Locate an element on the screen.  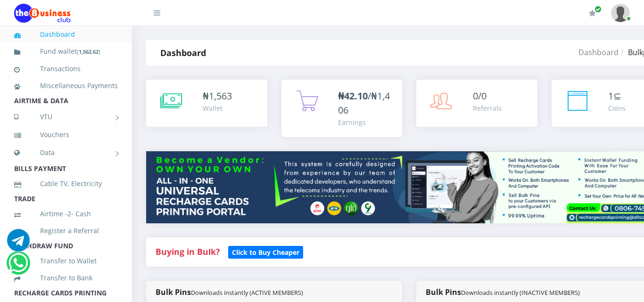
a: Data is located at coordinates (66, 152).